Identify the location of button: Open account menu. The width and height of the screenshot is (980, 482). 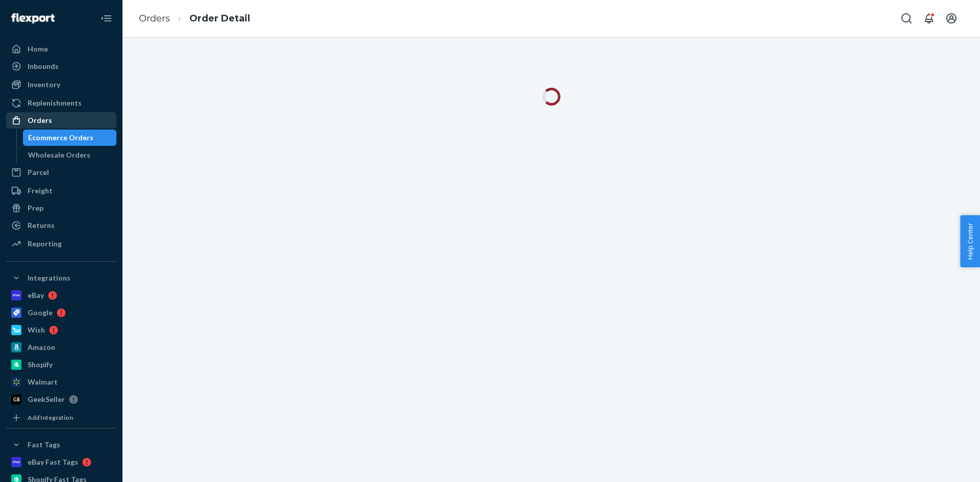
(951, 19).